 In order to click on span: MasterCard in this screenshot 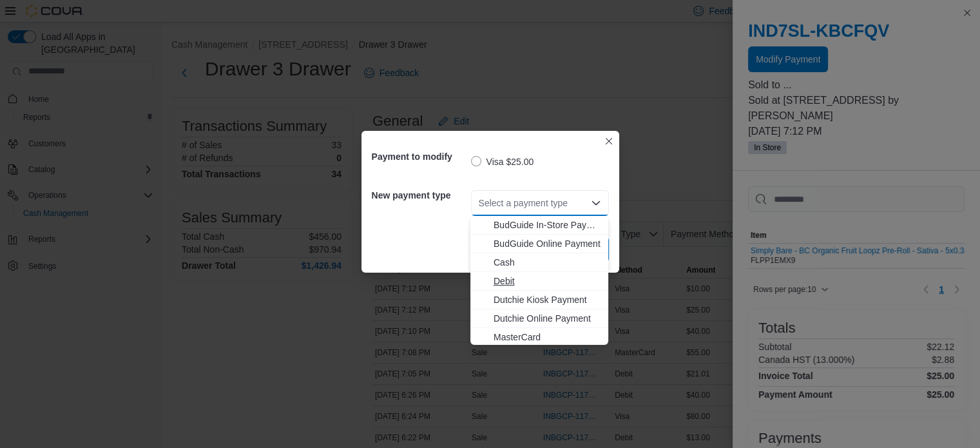, I will do `click(547, 337)`.